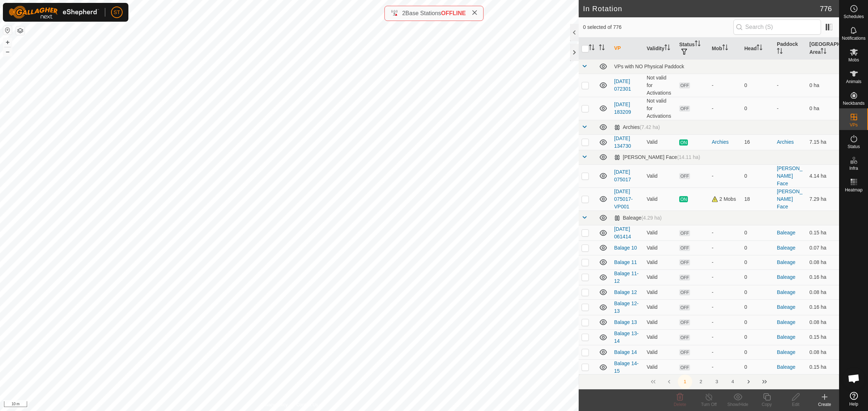 The height and width of the screenshot is (411, 868). I want to click on td: 0 ha, so click(822, 108).